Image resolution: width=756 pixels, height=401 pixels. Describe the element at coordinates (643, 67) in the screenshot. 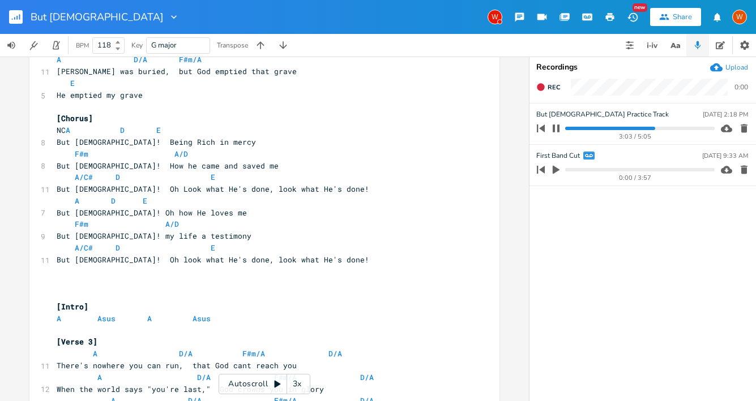

I see `div: Recordings` at that location.